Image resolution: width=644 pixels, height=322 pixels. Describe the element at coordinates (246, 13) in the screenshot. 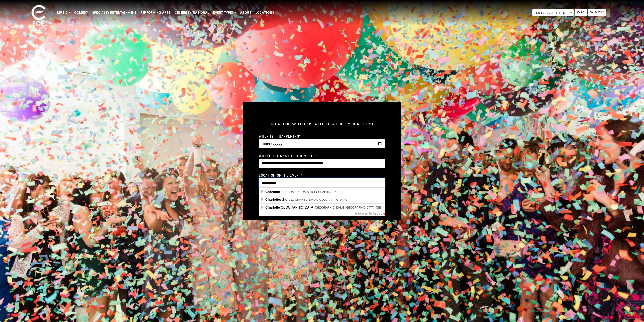

I see `a: About` at that location.